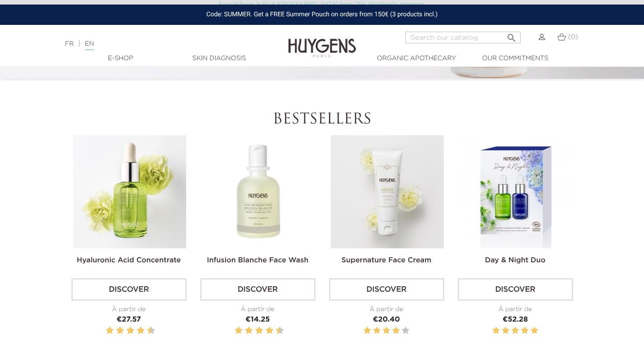  Describe the element at coordinates (387, 192) in the screenshot. I see `img: Supernature Face Cream` at that location.